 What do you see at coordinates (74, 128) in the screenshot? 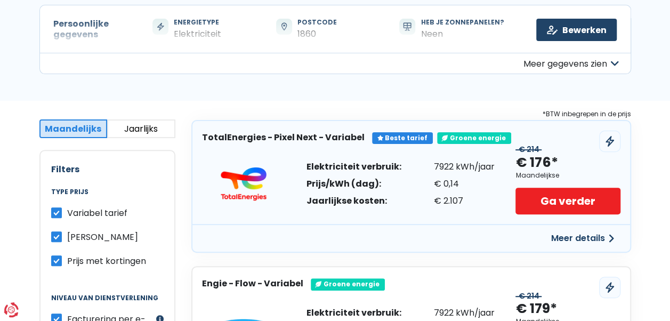
I see `button: Maandelijks` at bounding box center [74, 128].